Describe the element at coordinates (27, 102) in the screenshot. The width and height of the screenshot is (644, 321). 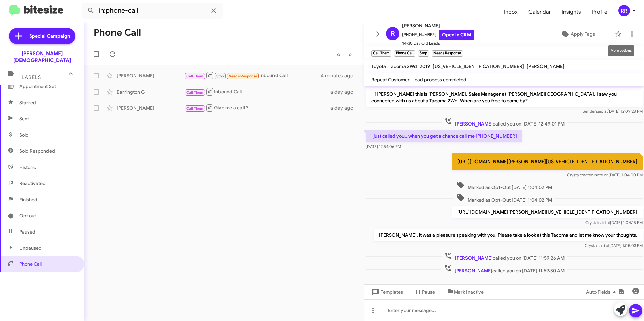
I see `span: Starred` at that location.